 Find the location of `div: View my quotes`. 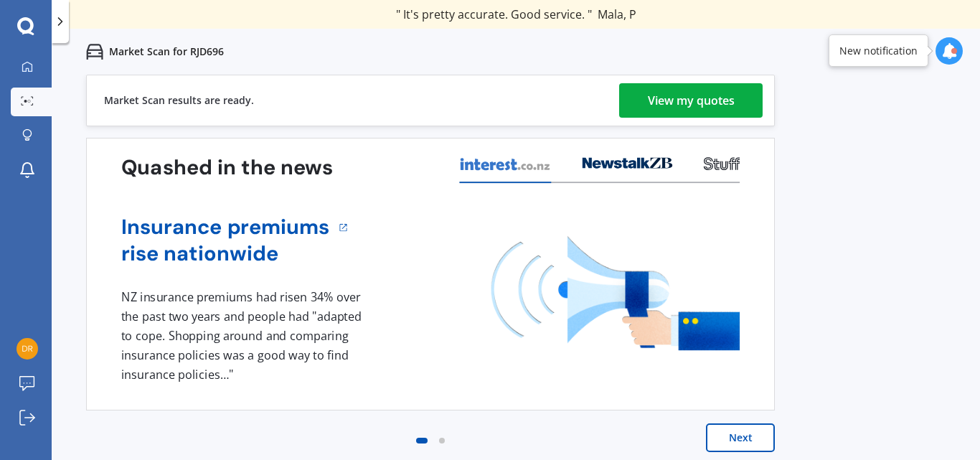

div: View my quotes is located at coordinates (691, 101).